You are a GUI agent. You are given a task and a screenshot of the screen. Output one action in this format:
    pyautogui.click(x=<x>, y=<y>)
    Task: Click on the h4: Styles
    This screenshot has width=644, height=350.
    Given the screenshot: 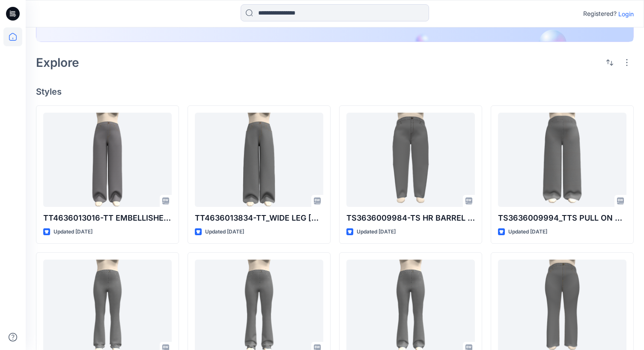 What is the action you would take?
    pyautogui.click(x=335, y=92)
    